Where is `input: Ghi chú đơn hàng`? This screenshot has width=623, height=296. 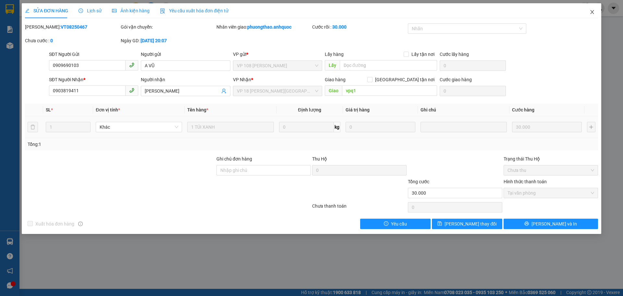
input: Ghi chú đơn hàng is located at coordinates (264, 170).